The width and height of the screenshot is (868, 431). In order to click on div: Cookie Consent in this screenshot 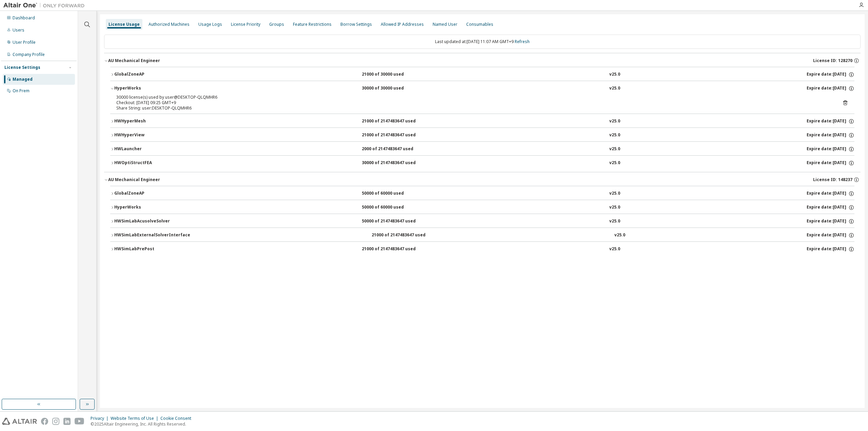, I will do `click(177, 419)`.